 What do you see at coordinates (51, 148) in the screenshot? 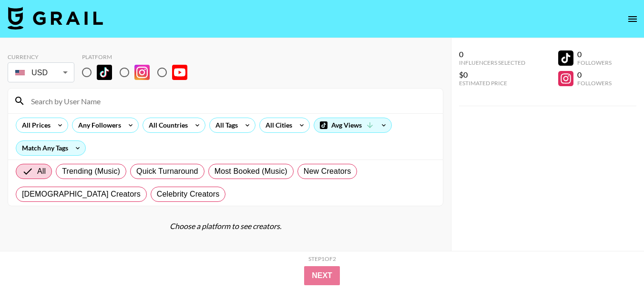
I see `div: Match Any Tags` at bounding box center [51, 148].